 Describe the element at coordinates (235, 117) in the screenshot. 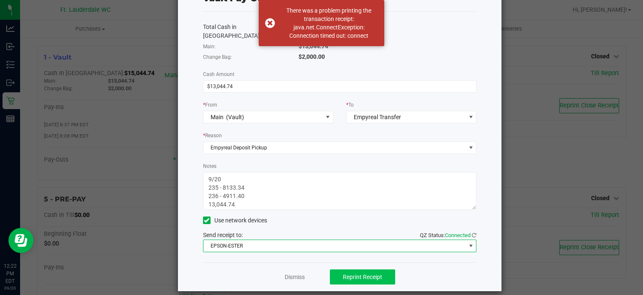

I see `span: (Vault)` at that location.